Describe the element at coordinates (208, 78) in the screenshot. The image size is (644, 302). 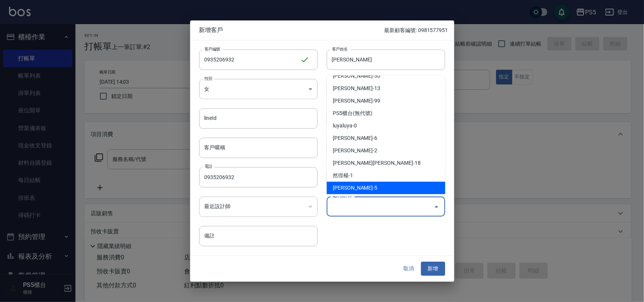
I see `label: 性別` at that location.